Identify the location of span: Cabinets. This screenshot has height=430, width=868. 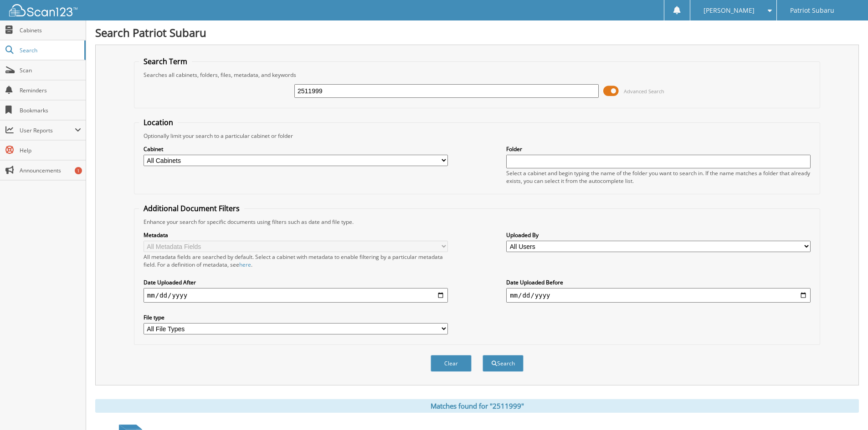
(50, 30).